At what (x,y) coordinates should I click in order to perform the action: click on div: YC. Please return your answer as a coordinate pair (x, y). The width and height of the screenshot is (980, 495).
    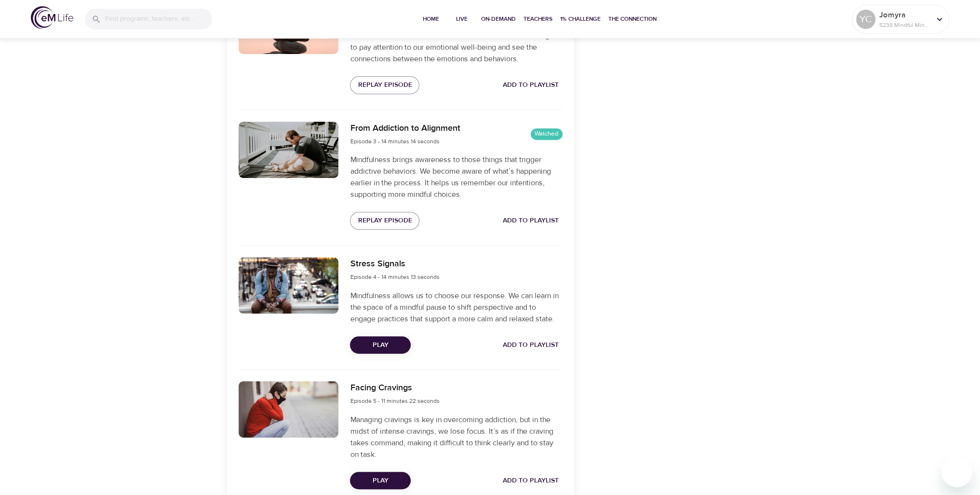
    Looking at the image, I should click on (866, 19).